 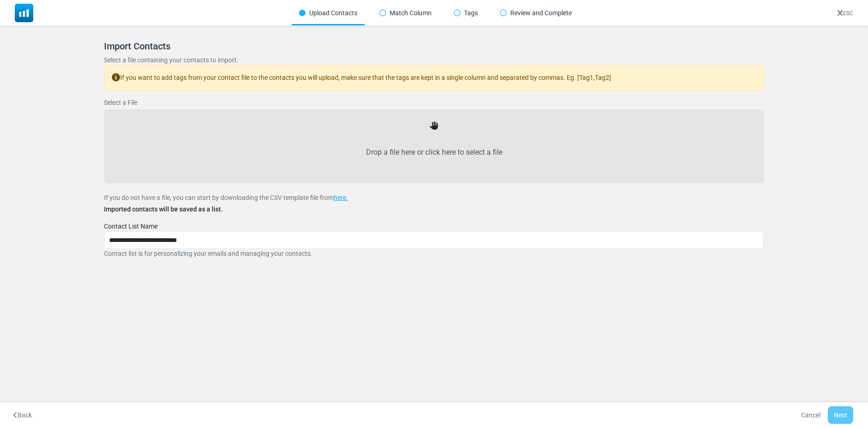 What do you see at coordinates (405, 13) in the screenshot?
I see `div: Match Column` at bounding box center [405, 13].